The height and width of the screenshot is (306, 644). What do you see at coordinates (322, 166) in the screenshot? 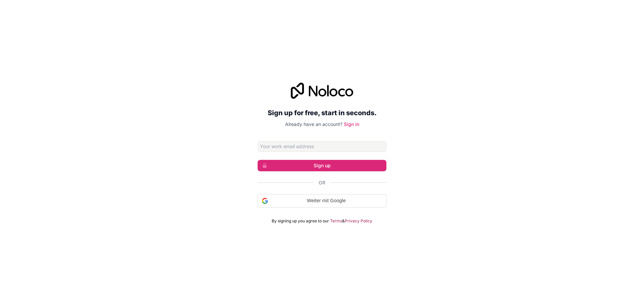
I see `button: Sign up` at bounding box center [322, 166].